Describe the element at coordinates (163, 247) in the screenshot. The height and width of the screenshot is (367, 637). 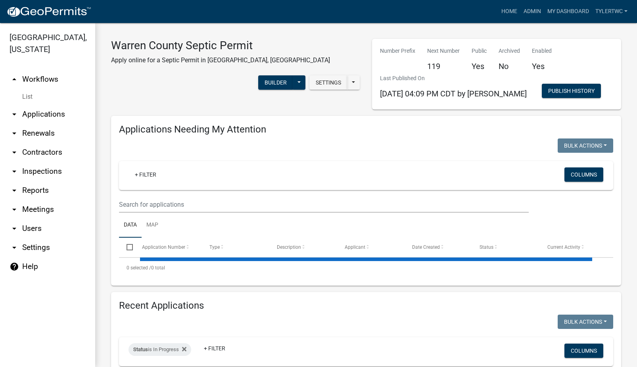
I see `span: Application Number` at that location.